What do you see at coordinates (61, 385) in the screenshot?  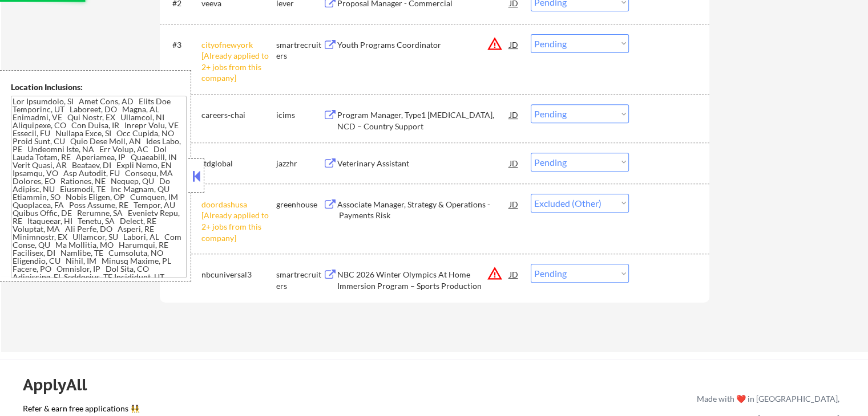 I see `div: ApplyAll` at bounding box center [61, 385].